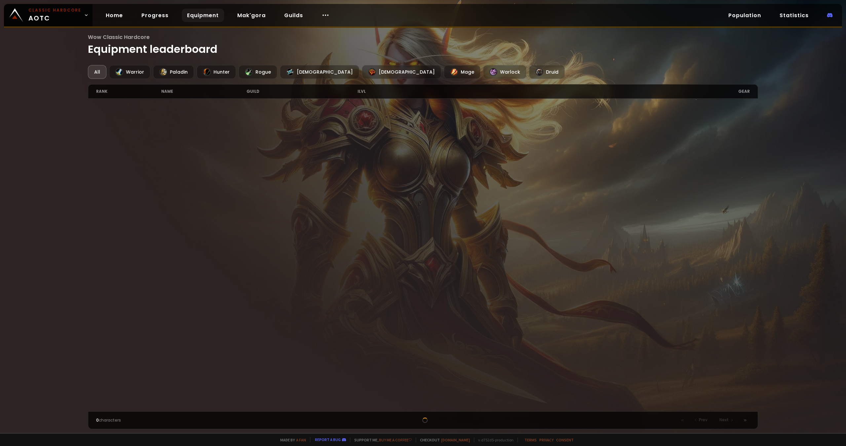  Describe the element at coordinates (443, 440) in the screenshot. I see `span: Checkout` at that location.